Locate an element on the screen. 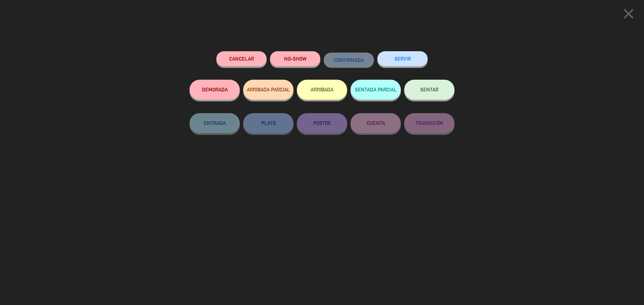 The width and height of the screenshot is (644, 305). button: Cancelar is located at coordinates (241, 59).